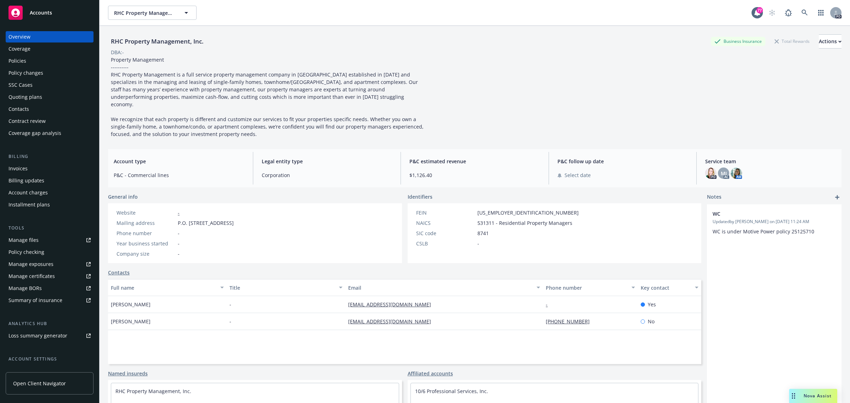  Describe the element at coordinates (50, 37) in the screenshot. I see `a: Overview` at that location.